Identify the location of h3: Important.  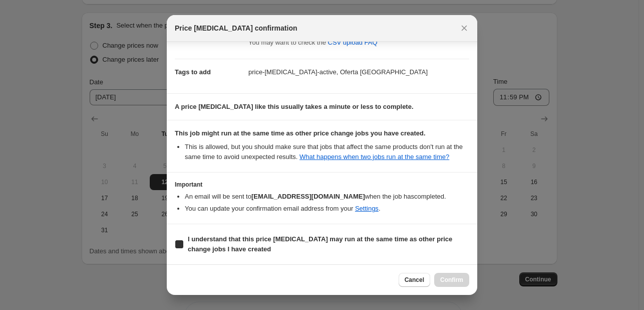
(322, 185).